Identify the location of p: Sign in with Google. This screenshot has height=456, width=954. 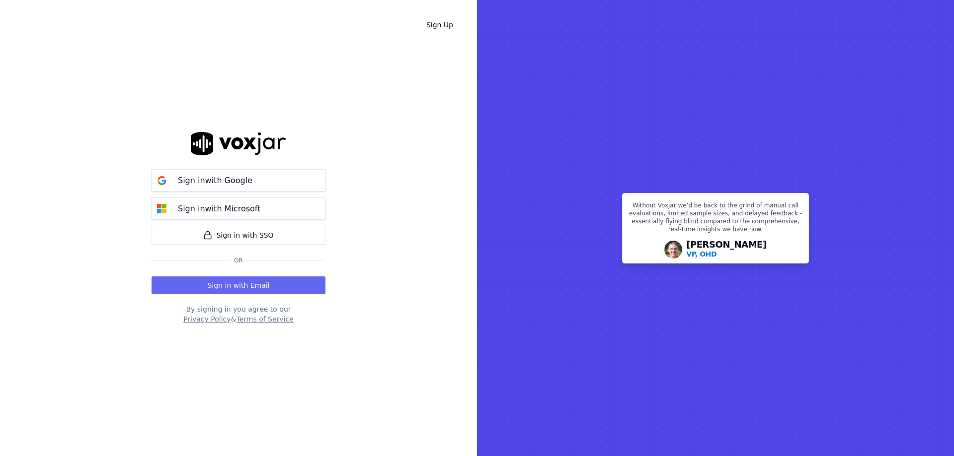
(215, 181).